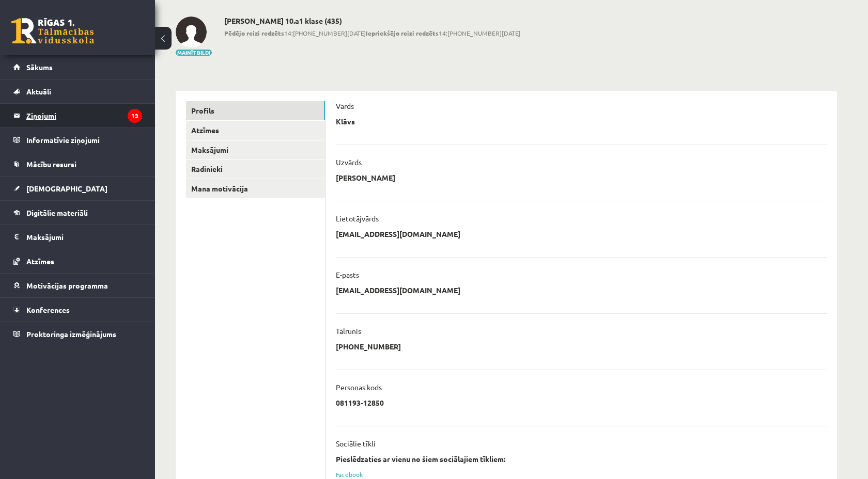  What do you see at coordinates (77, 286) in the screenshot?
I see `a: Motivācijas programma` at bounding box center [77, 286].